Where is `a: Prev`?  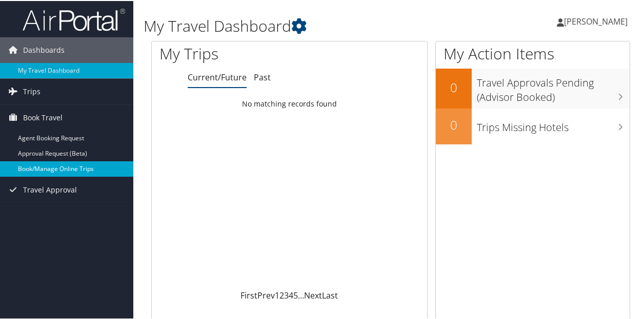 a: Prev is located at coordinates (266, 295).